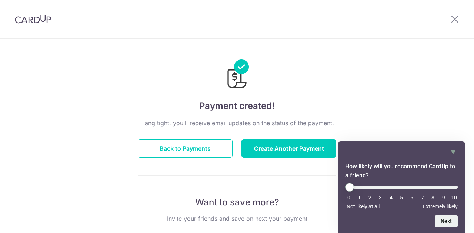 The width and height of the screenshot is (474, 233). What do you see at coordinates (349, 198) in the screenshot?
I see `li: 0` at bounding box center [349, 198].